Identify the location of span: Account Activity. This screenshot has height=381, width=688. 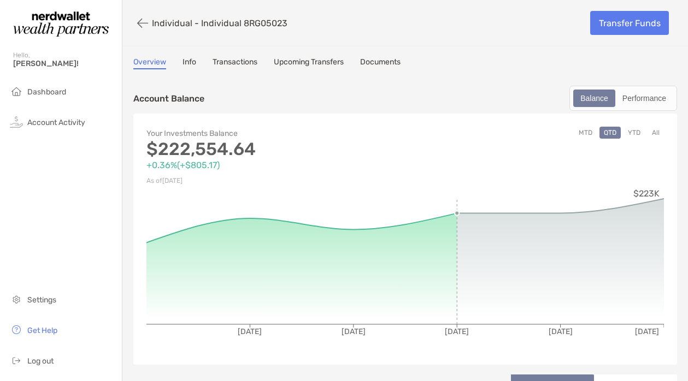
(56, 122).